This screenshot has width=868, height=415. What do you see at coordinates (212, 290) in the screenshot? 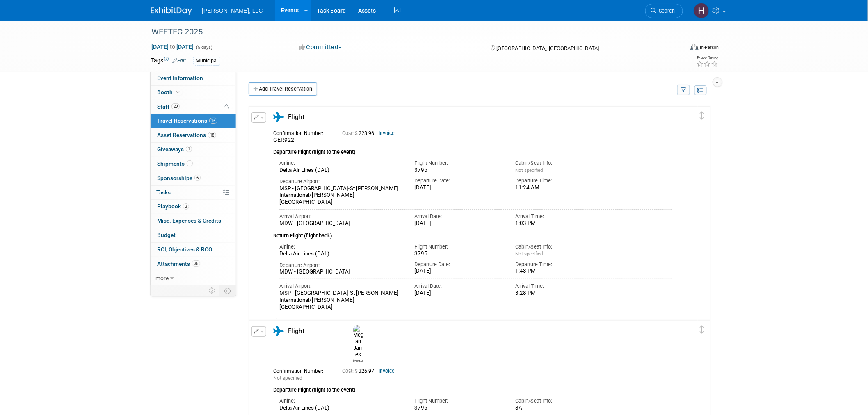
I see `td: Personalize Event Tab Strip` at bounding box center [212, 290].